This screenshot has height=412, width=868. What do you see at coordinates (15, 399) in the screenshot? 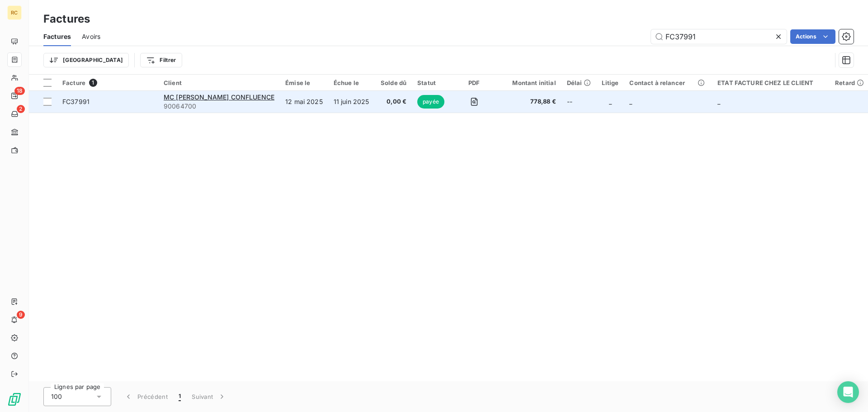
I see `img: Logo LeanPay` at bounding box center [15, 399].